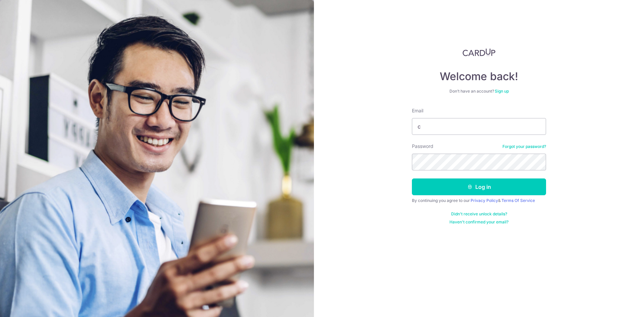 This screenshot has height=317, width=644. I want to click on a: Forgot your password?, so click(524, 146).